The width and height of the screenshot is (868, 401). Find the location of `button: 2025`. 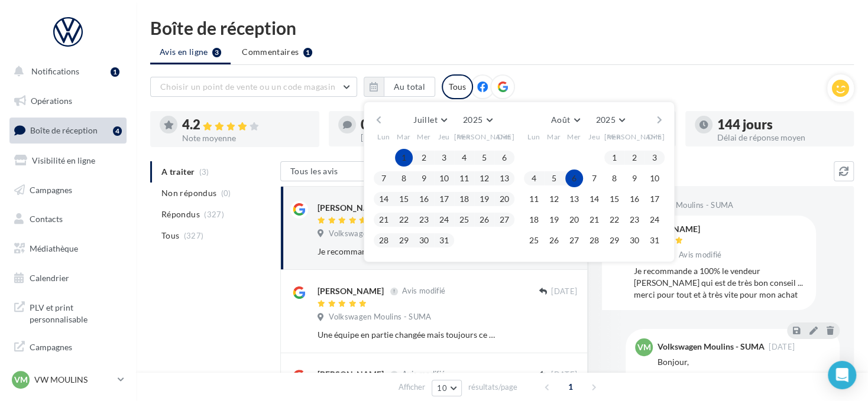

button: 2025 is located at coordinates (610, 120).